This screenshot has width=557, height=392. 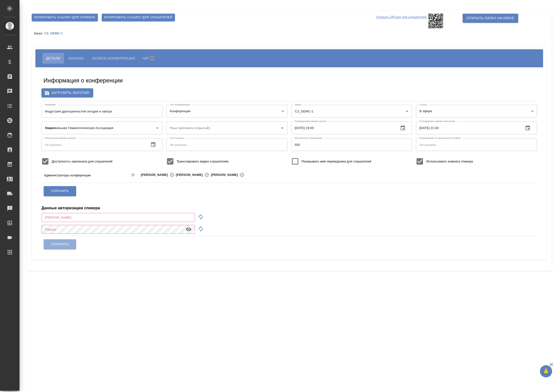 I want to click on p: Заказ:, so click(x=39, y=34).